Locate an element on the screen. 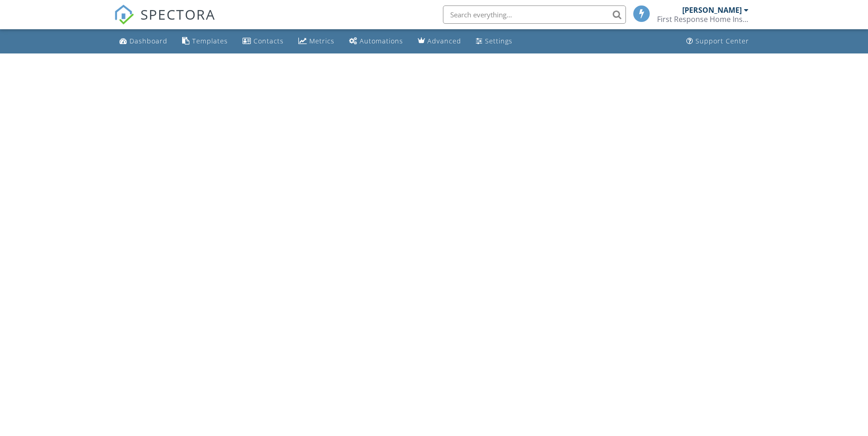 This screenshot has height=436, width=868. div: Advanced is located at coordinates (444, 41).